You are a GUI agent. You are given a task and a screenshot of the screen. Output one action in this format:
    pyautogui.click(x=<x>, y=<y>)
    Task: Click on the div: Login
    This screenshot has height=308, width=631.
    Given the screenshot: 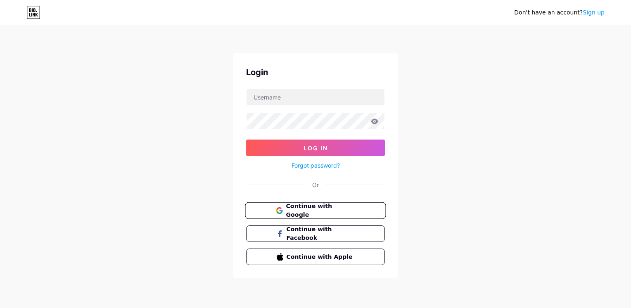 What is the action you would take?
    pyautogui.click(x=316, y=72)
    